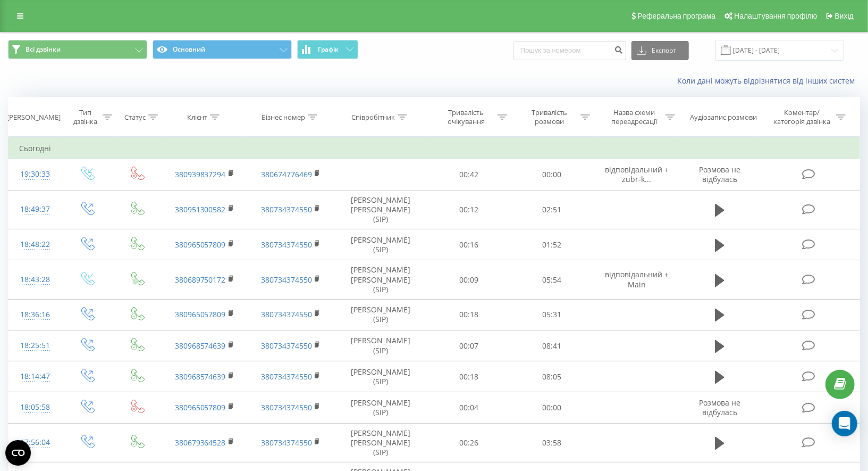 The height and width of the screenshot is (471, 868). What do you see at coordinates (35, 209) in the screenshot?
I see `div: 18:49:37` at bounding box center [35, 209].